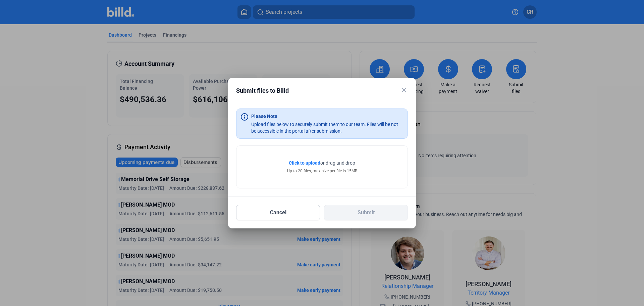 The width and height of the screenshot is (644, 306). What do you see at coordinates (404, 90) in the screenshot?
I see `mat-icon: close` at bounding box center [404, 90].